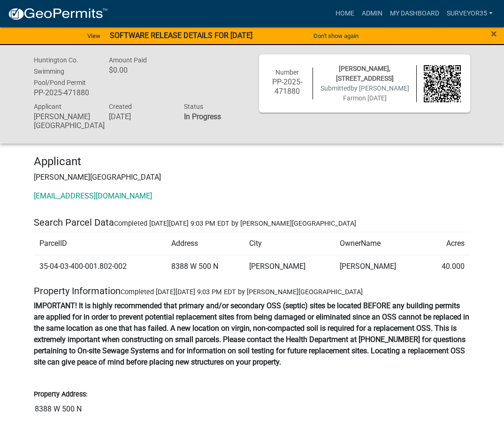 The image size is (504, 434). I want to click on a: View, so click(94, 35).